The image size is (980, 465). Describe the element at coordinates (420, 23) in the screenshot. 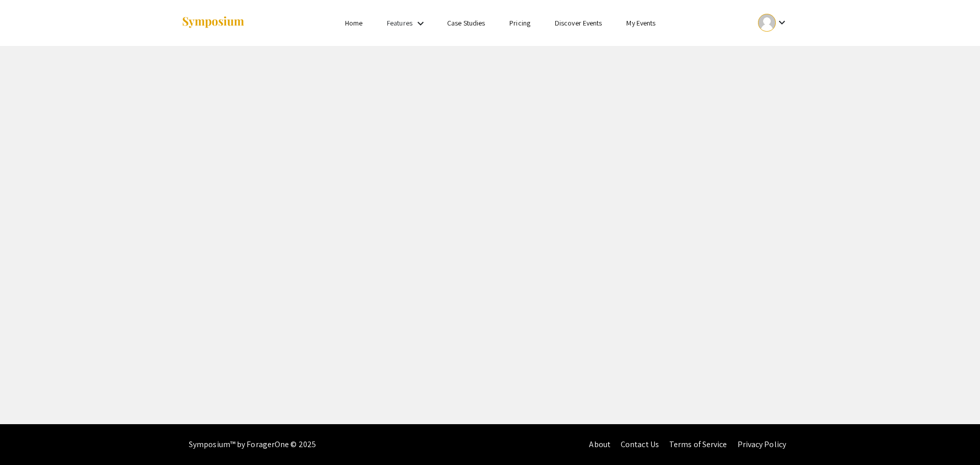

I see `mat-icon: Expand Features list` at that location.